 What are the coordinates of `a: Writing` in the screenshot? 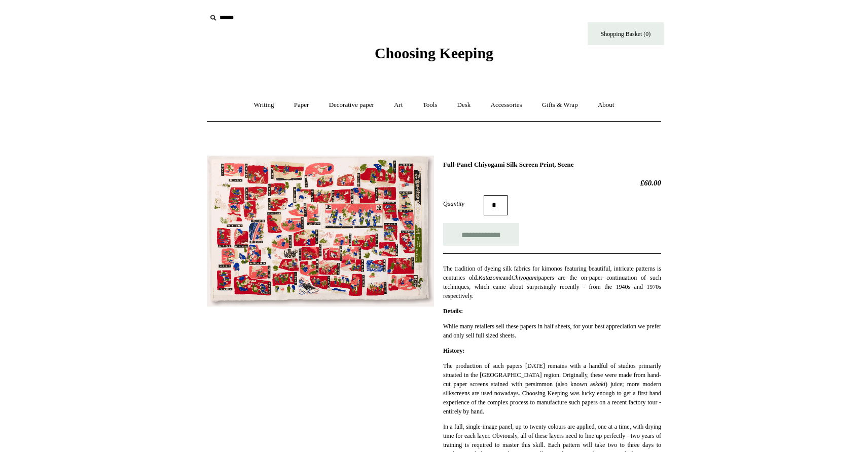 It's located at (264, 105).